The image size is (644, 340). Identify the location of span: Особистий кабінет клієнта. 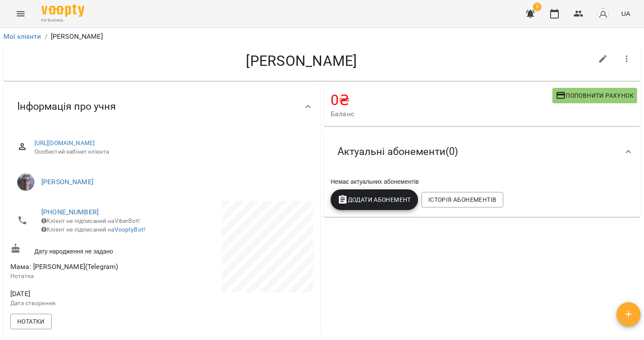
(171, 152).